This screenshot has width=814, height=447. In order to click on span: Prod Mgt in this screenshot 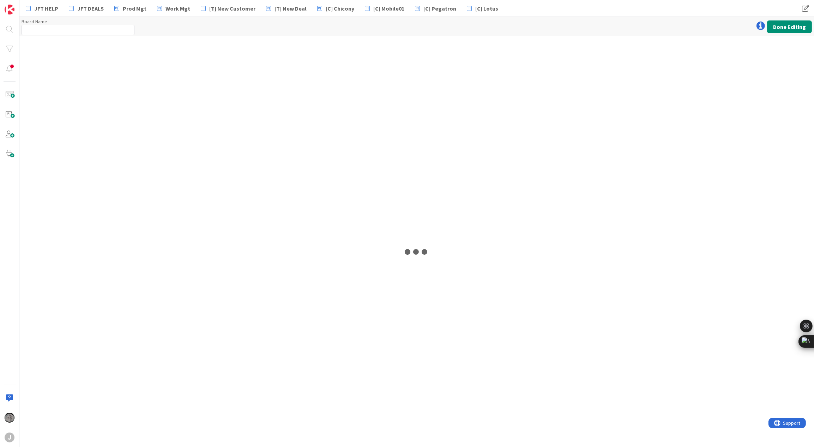, I will do `click(134, 8)`.